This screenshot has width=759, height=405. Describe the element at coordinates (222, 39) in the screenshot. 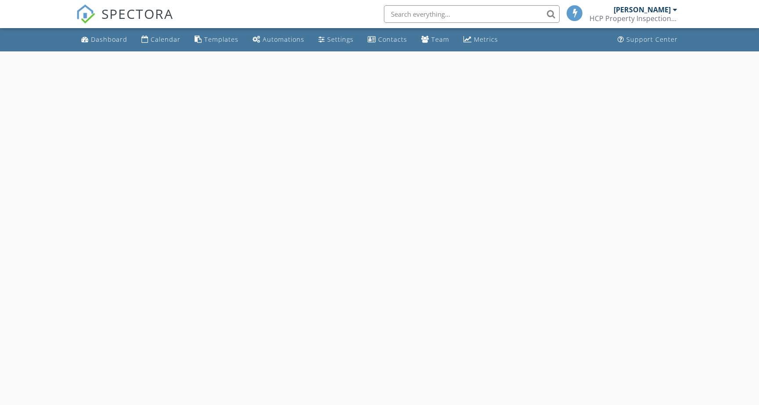

I see `div: Templates` at that location.